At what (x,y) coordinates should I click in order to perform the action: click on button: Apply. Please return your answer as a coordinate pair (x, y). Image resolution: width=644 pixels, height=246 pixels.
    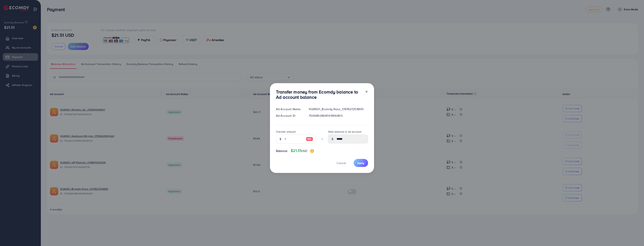
    Looking at the image, I should click on (361, 163).